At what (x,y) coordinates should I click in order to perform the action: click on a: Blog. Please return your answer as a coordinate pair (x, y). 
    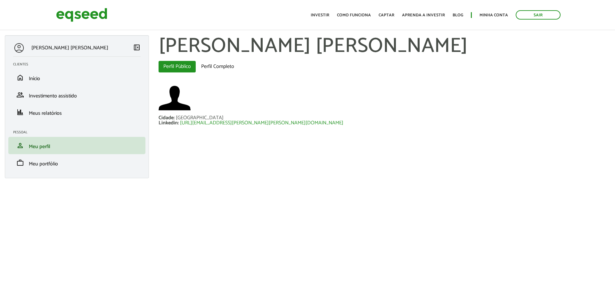
    Looking at the image, I should click on (457, 15).